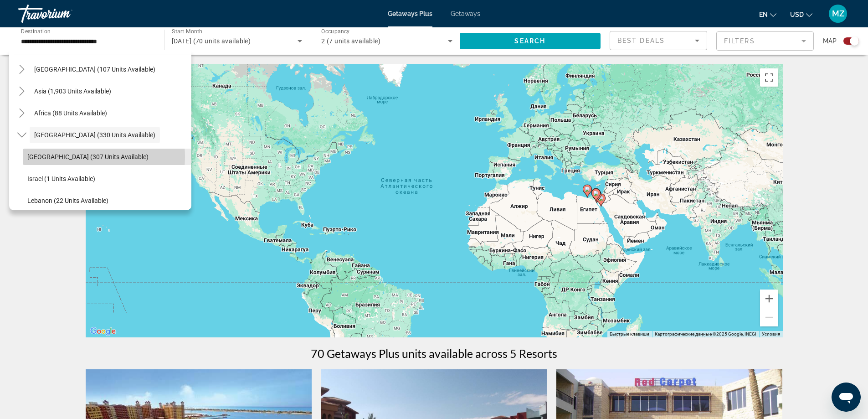 The image size is (868, 419). What do you see at coordinates (830, 41) in the screenshot?
I see `span: Map` at bounding box center [830, 41].